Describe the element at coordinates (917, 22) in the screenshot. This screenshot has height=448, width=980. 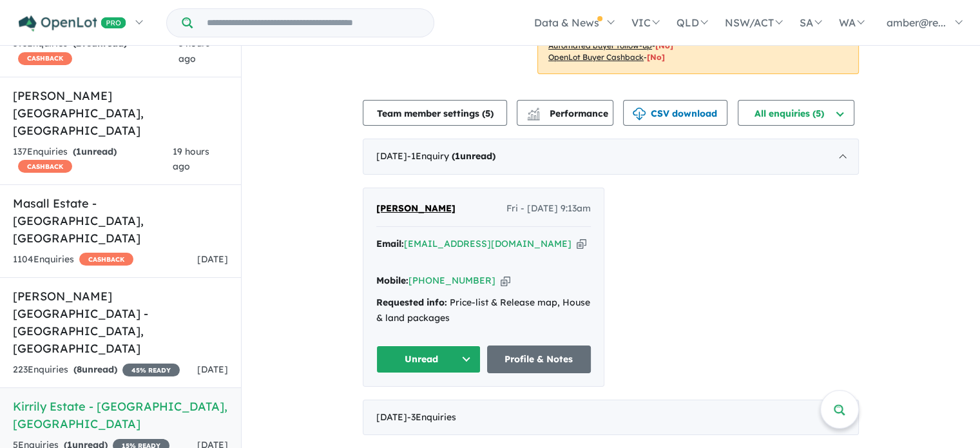
I see `span: amber@re...` at that location.